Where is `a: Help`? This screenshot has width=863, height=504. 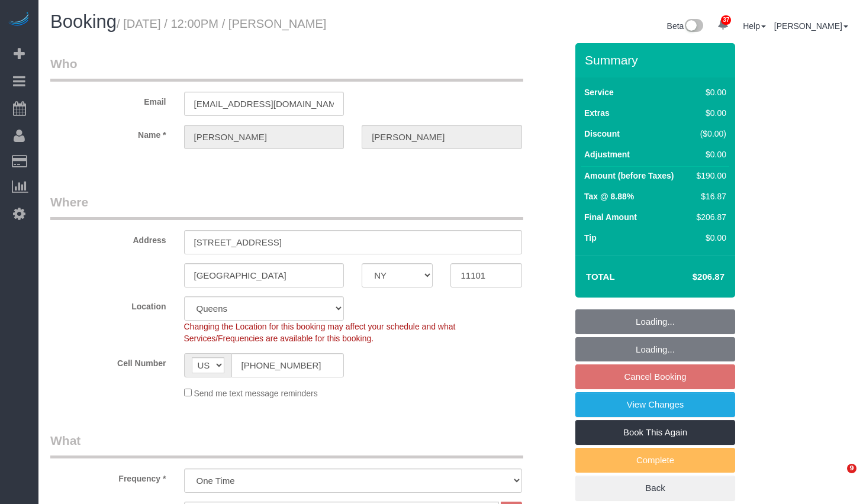
a: Help is located at coordinates (754, 26).